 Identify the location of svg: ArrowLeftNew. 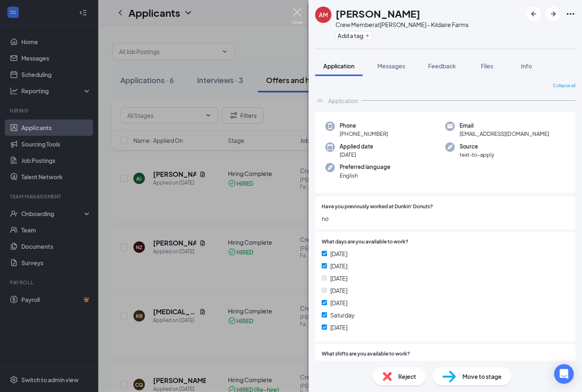
(534, 14).